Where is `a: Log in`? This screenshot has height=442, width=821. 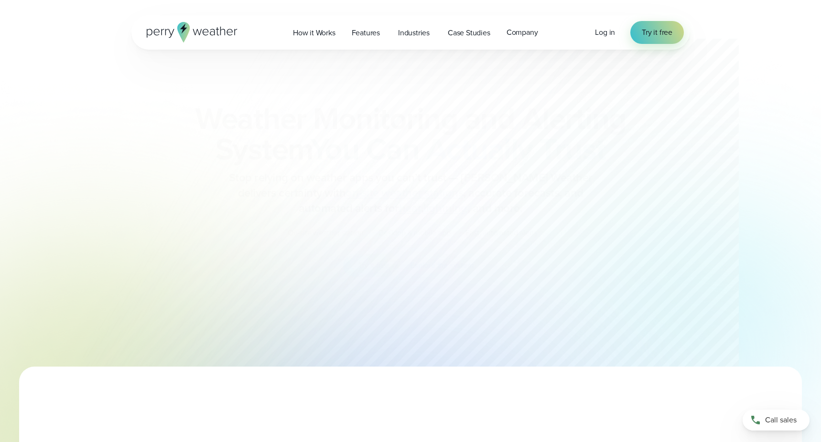
a: Log in is located at coordinates (605, 32).